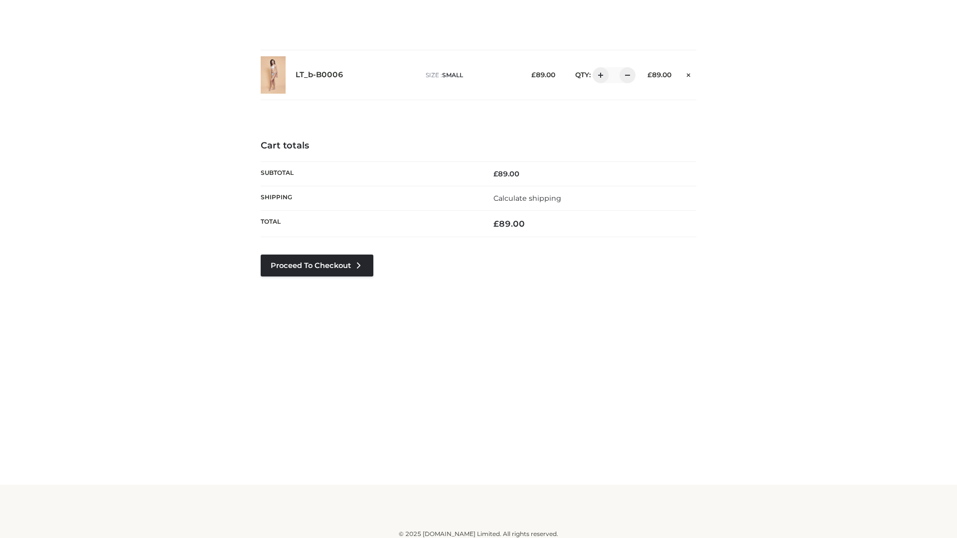 The height and width of the screenshot is (538, 957). I want to click on a: Proceed to Checkout, so click(317, 266).